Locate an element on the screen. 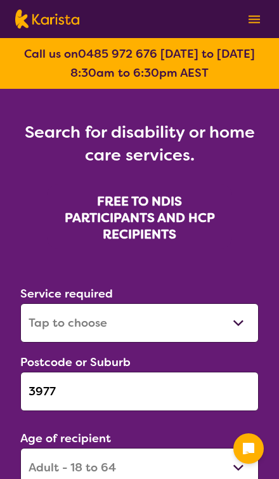 The width and height of the screenshot is (279, 479). a: 0485 972 676 is located at coordinates (117, 54).